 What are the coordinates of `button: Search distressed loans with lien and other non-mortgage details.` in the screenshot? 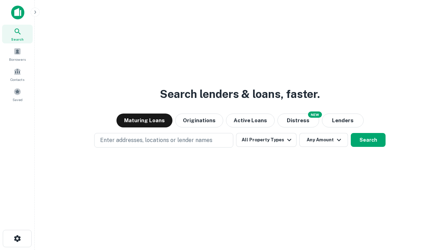 It's located at (298, 121).